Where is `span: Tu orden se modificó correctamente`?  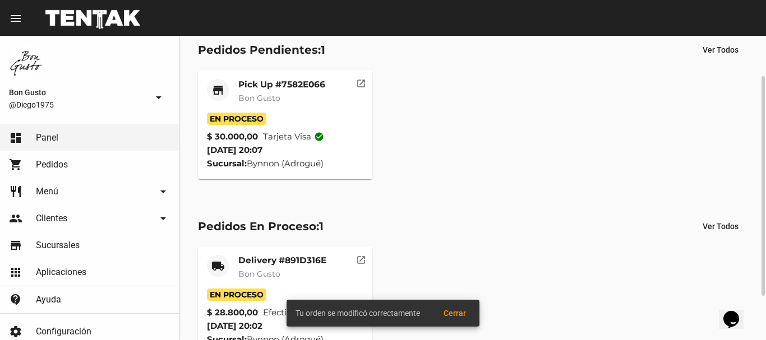 span: Tu orden se modificó correctamente is located at coordinates (358, 313).